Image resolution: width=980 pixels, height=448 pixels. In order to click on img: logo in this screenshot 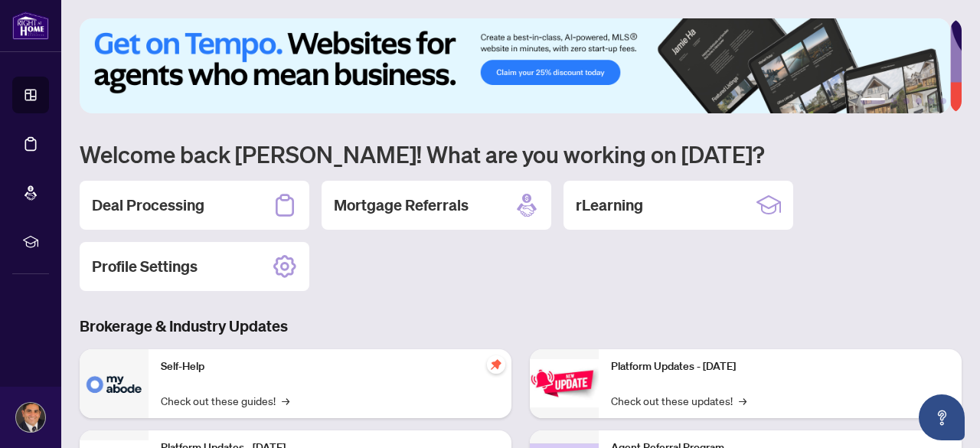, I will do `click(30, 25)`.